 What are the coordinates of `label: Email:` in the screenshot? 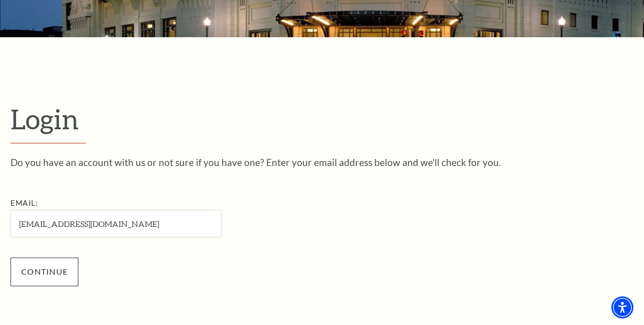 It's located at (24, 203).